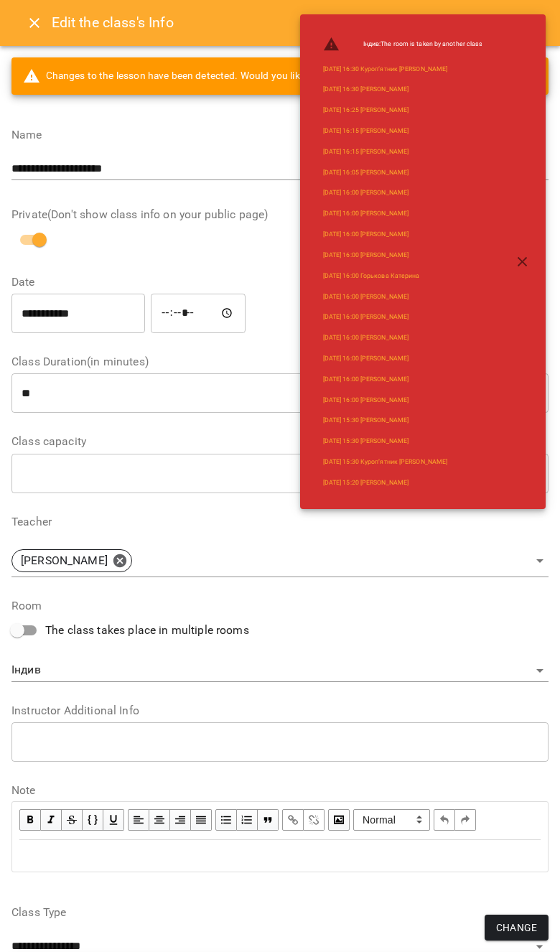 Image resolution: width=560 pixels, height=952 pixels. What do you see at coordinates (223, 76) in the screenshot?
I see `span: Changes to the lesson have been detected. Would you like to notify your customers?` at bounding box center [223, 76].